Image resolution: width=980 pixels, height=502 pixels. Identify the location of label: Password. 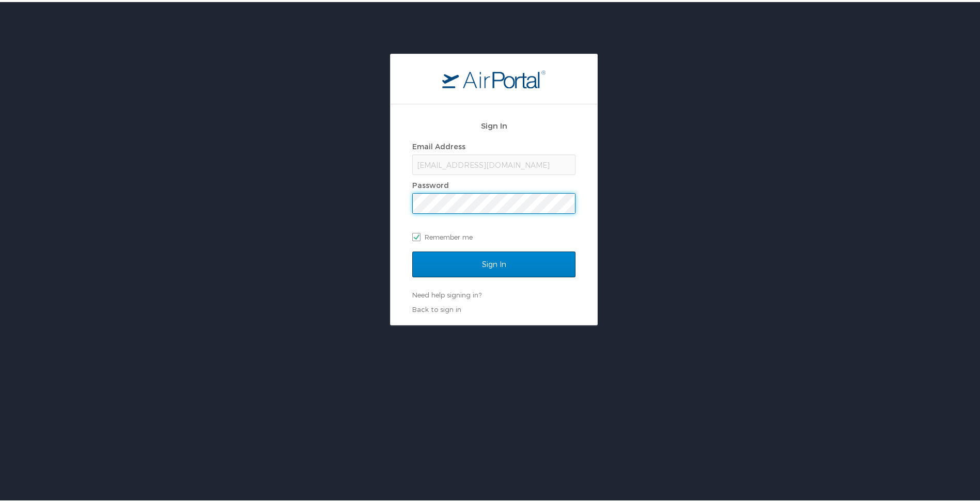
(430, 183).